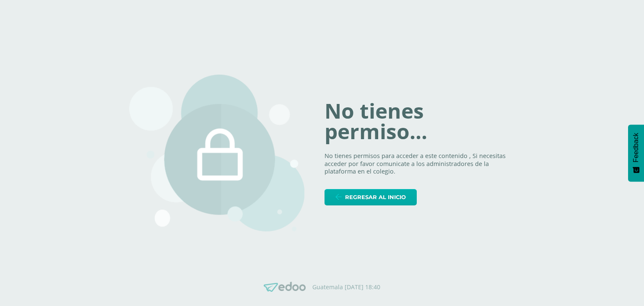 The width and height of the screenshot is (644, 306). Describe the element at coordinates (420, 121) in the screenshot. I see `h1: No tienes permiso...` at that location.